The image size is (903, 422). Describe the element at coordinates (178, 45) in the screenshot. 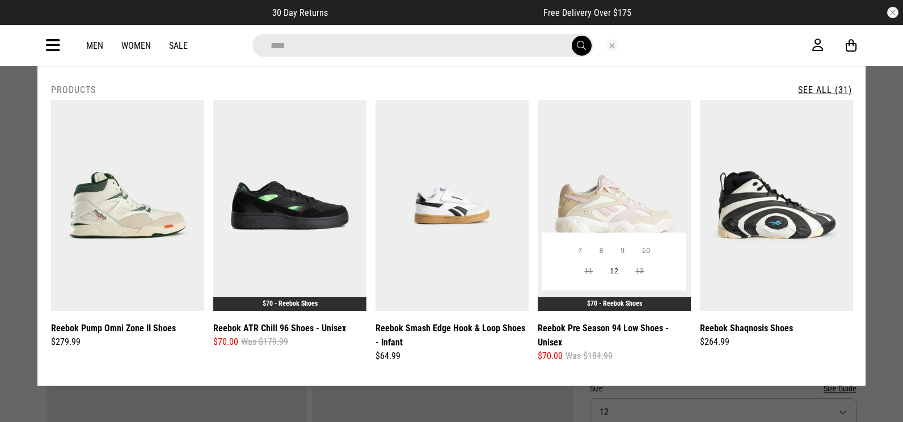

I see `a: Sale` at that location.